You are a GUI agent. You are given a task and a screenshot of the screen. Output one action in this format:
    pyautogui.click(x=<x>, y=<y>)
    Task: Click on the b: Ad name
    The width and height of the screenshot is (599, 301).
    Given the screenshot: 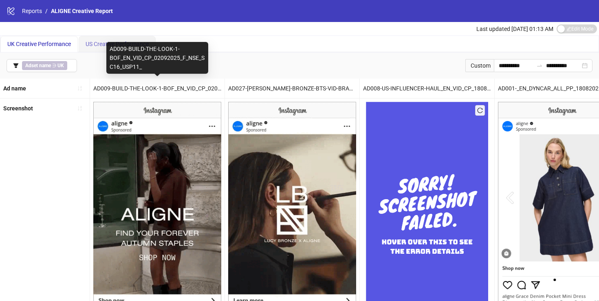 What is the action you would take?
    pyautogui.click(x=15, y=88)
    